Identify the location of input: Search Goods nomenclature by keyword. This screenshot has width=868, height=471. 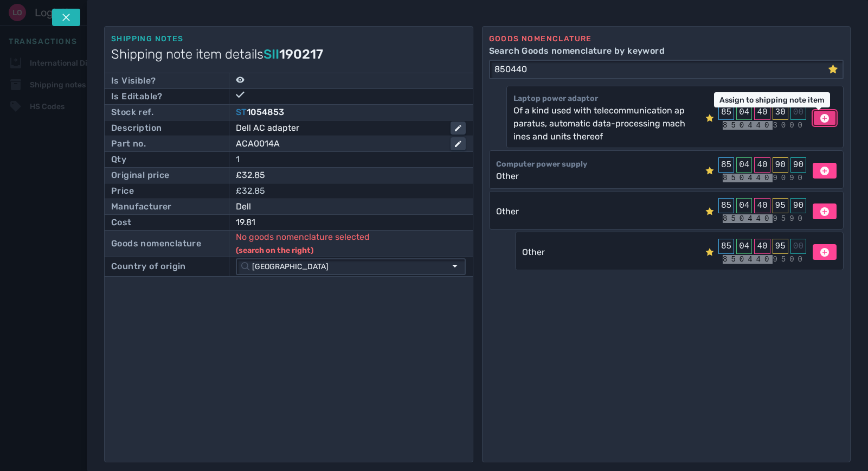
(659, 70).